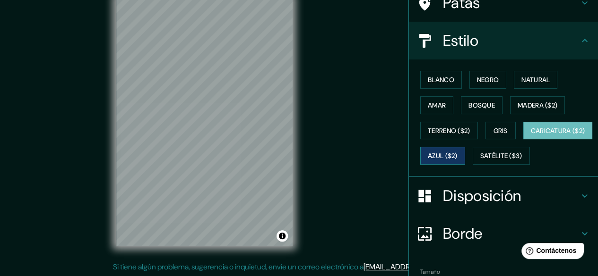 Image resolution: width=598 pixels, height=276 pixels. I want to click on font: Blanco, so click(441, 80).